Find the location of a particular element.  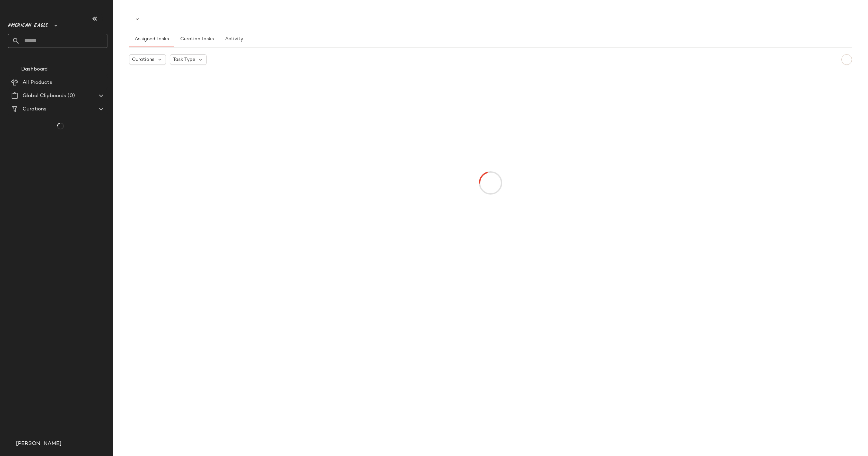

span: All Products is located at coordinates (37, 83).